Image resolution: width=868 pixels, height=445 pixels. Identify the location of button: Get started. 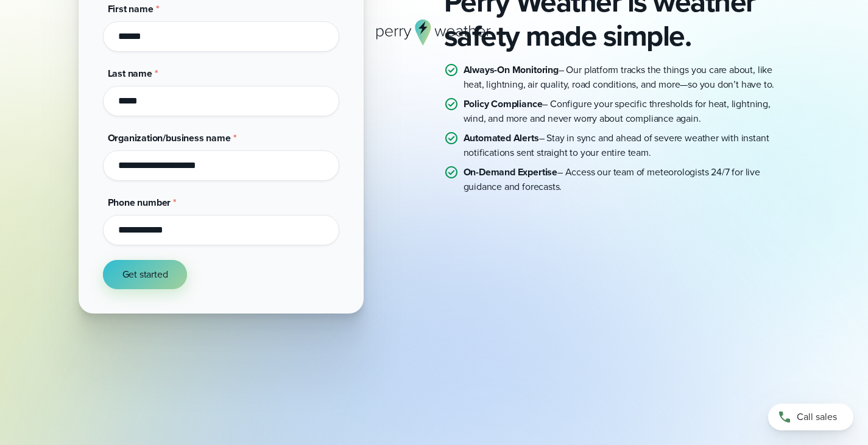
(145, 275).